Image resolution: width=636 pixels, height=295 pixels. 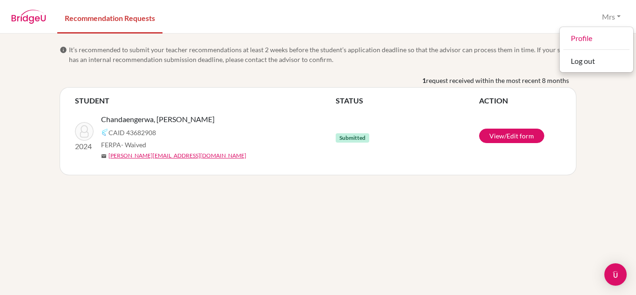 I want to click on th: ACTION, so click(x=520, y=101).